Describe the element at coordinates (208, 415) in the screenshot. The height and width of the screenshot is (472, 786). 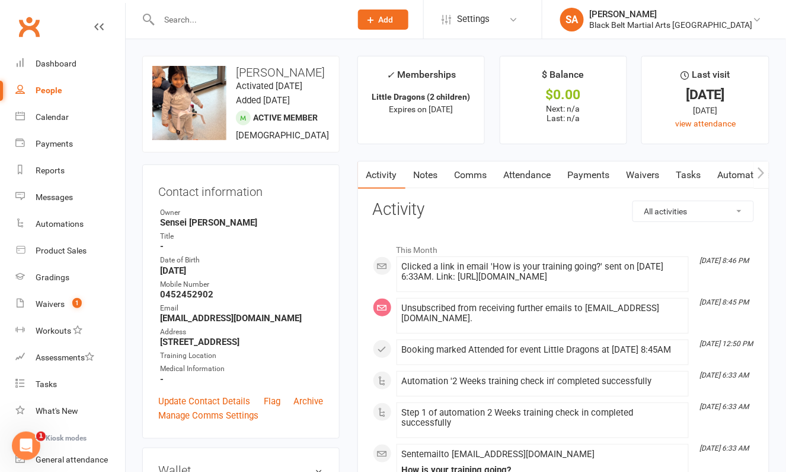
I see `a: Manage Comms Settings` at that location.